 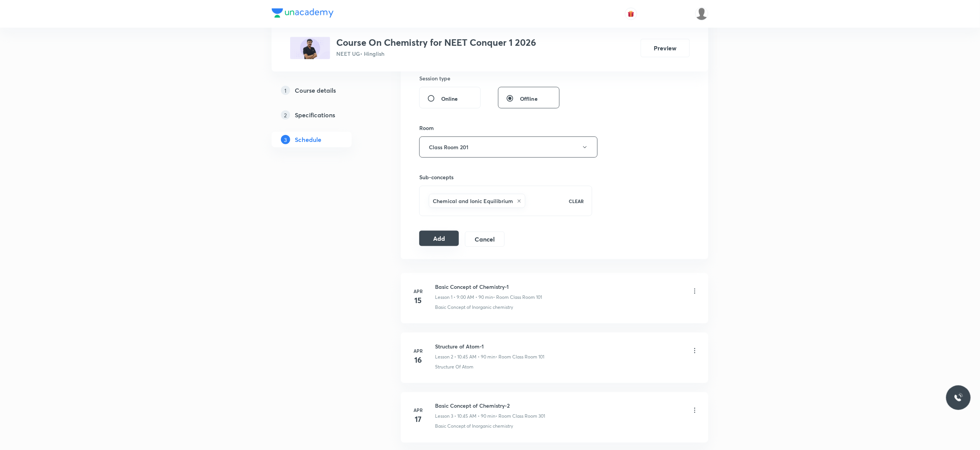 I want to click on button: Add, so click(x=438, y=239).